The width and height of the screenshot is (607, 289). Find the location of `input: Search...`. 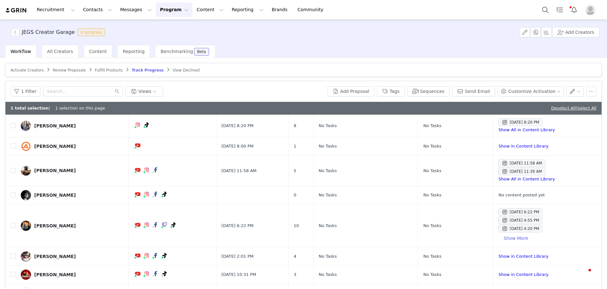

input: Search... is located at coordinates (83, 91).